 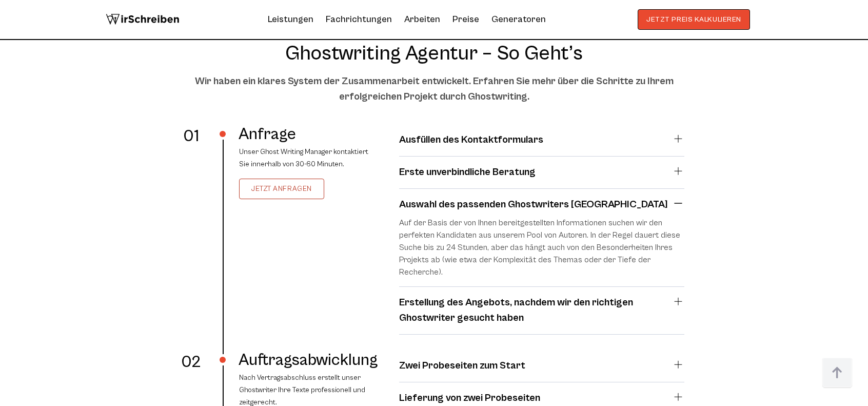 What do you see at coordinates (535, 310) in the screenshot?
I see `h4: Erstellung des Angebots, nachdem wir den richtigen Ghostwriter gesucht haben` at bounding box center [535, 310].